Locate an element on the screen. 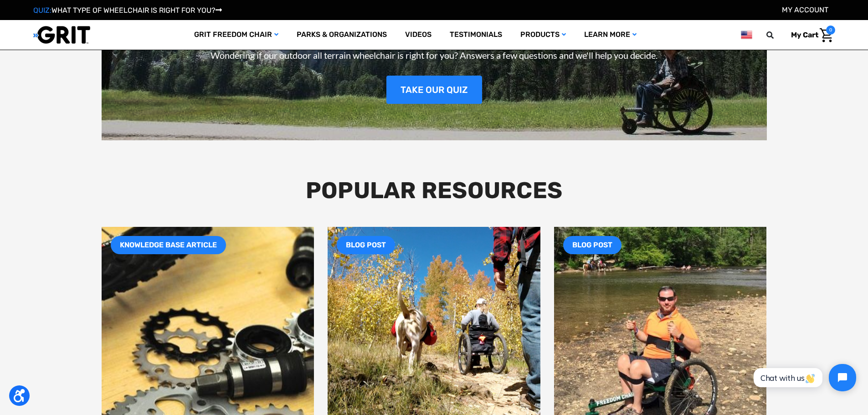 The height and width of the screenshot is (415, 868). span: Chat with us is located at coordinates (44, 22).